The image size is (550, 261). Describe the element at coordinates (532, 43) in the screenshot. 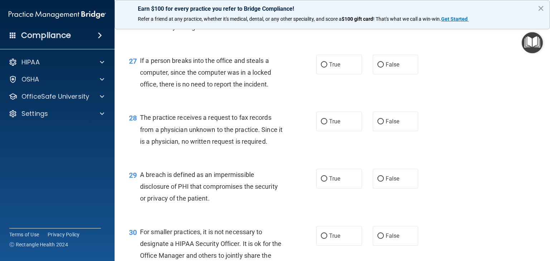

I see `button: Open Resource Center` at that location.